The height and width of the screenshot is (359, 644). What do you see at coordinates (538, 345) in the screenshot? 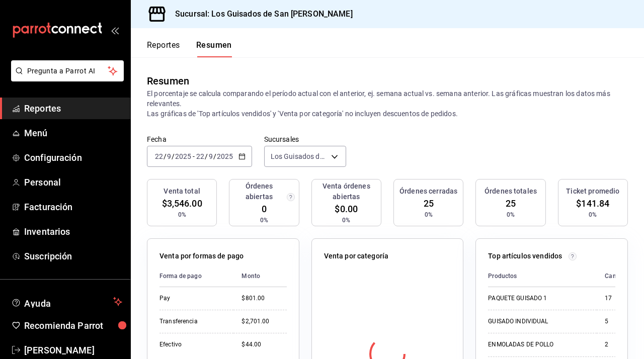
I see `div: ENMOLADAS DE POLLO` at bounding box center [538, 345].